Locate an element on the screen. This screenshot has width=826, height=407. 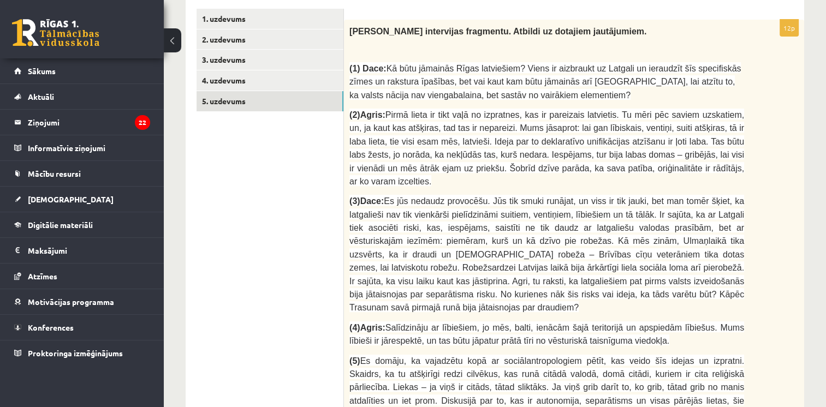
a: 1. uzdevums is located at coordinates (270, 19).